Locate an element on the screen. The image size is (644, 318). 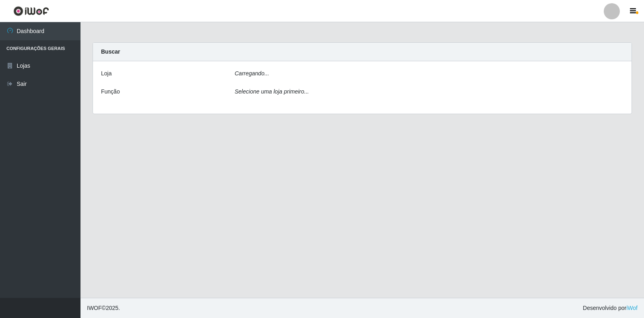
span: IWOF is located at coordinates (94, 307).